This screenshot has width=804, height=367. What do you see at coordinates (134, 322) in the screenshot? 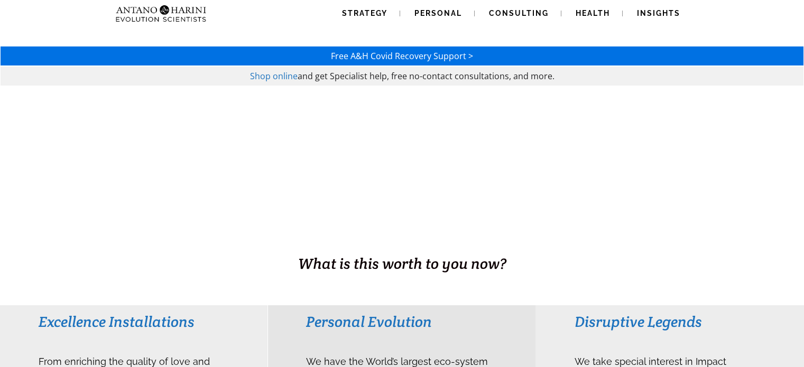
I see `h3: Excellence Installations` at bounding box center [134, 322].